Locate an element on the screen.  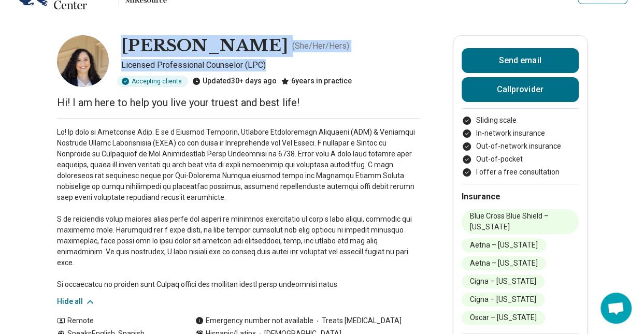
button: Hide all is located at coordinates (76, 302).